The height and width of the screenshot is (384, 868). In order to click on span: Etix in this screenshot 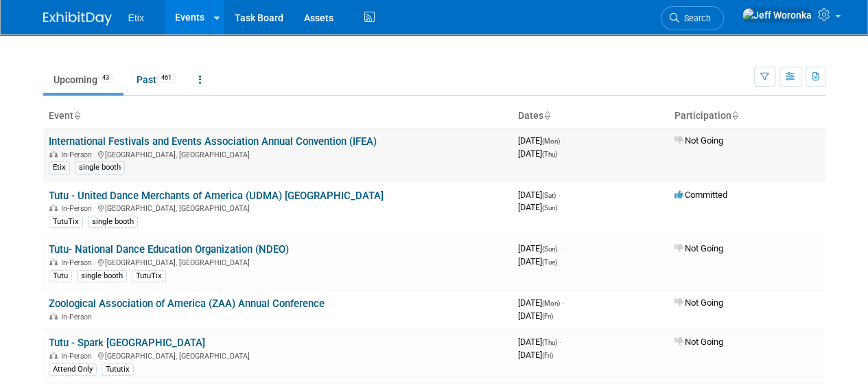, I will do `click(136, 18)`.